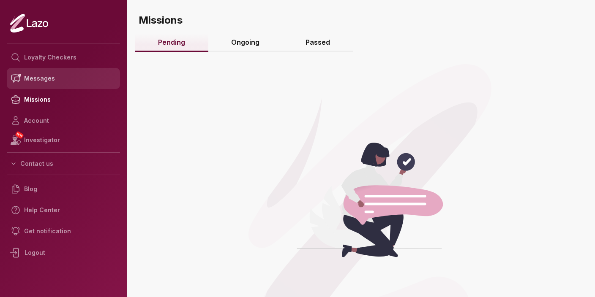  What do you see at coordinates (318, 43) in the screenshot?
I see `a: Passed` at bounding box center [318, 43].